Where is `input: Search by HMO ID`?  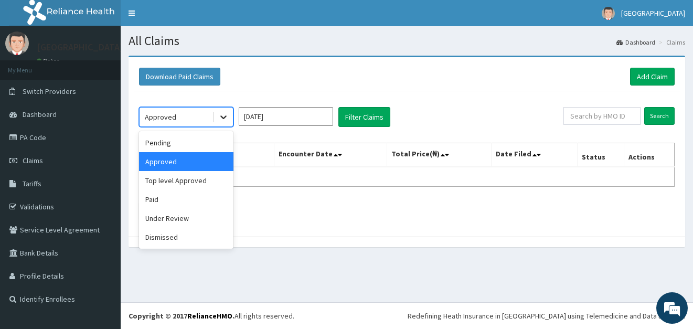 input: Search by HMO ID is located at coordinates (601, 116).